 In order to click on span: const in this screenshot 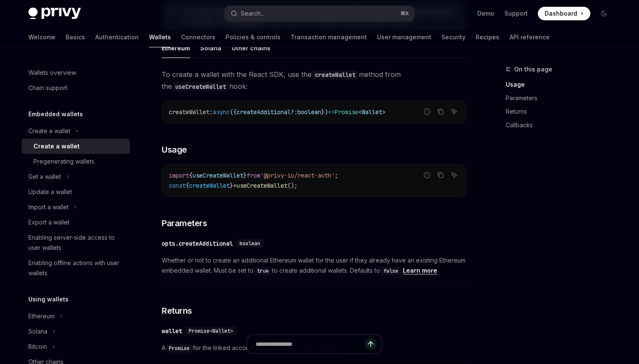, I will do `click(177, 185)`.